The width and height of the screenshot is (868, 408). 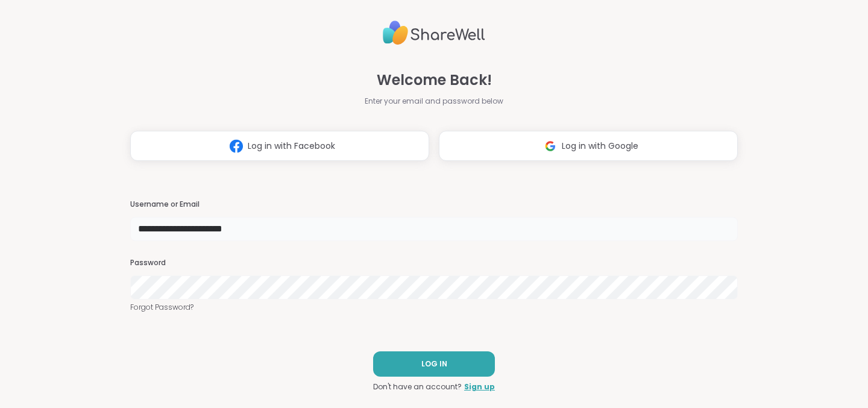 What do you see at coordinates (417, 387) in the screenshot?
I see `span: Don't have an account?` at bounding box center [417, 387].